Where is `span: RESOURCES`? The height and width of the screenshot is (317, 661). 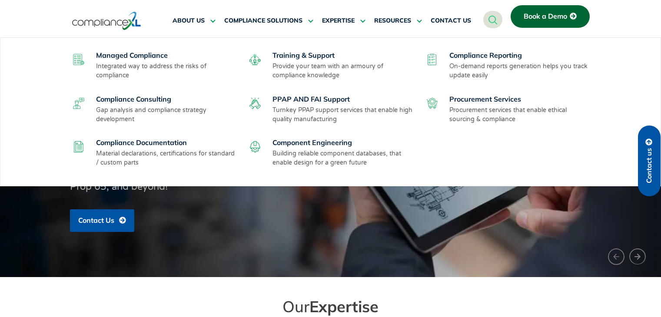 span: RESOURCES is located at coordinates (392, 21).